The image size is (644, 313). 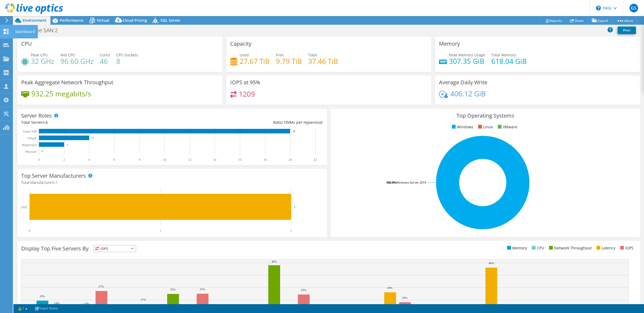 What do you see at coordinates (598, 8) in the screenshot?
I see `svg: \n` at bounding box center [598, 8].